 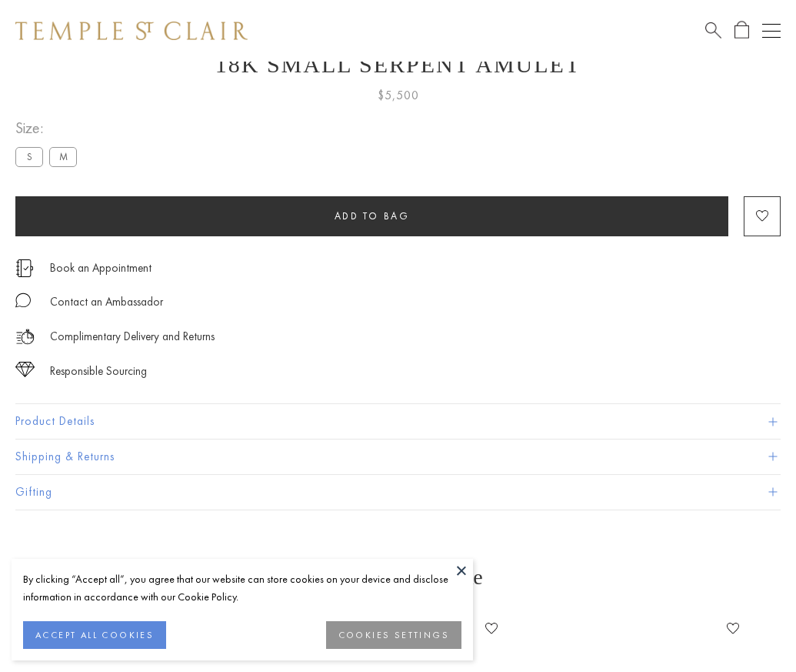 What do you see at coordinates (242, 588) in the screenshot?
I see `div: By clicking “Accept all”, you agree that our website can store cookies on your device and disclos...` at bounding box center [242, 588].